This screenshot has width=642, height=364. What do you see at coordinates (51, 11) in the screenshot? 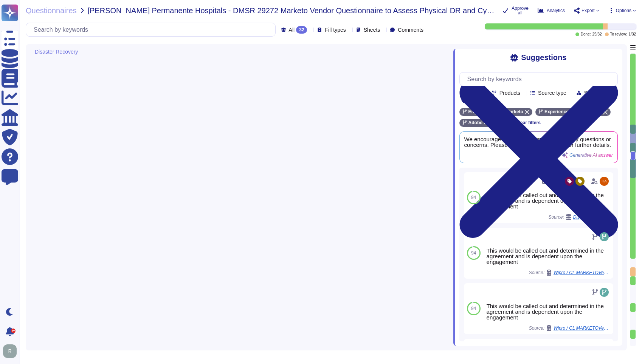
I see `span: Questionnaires` at bounding box center [51, 11].